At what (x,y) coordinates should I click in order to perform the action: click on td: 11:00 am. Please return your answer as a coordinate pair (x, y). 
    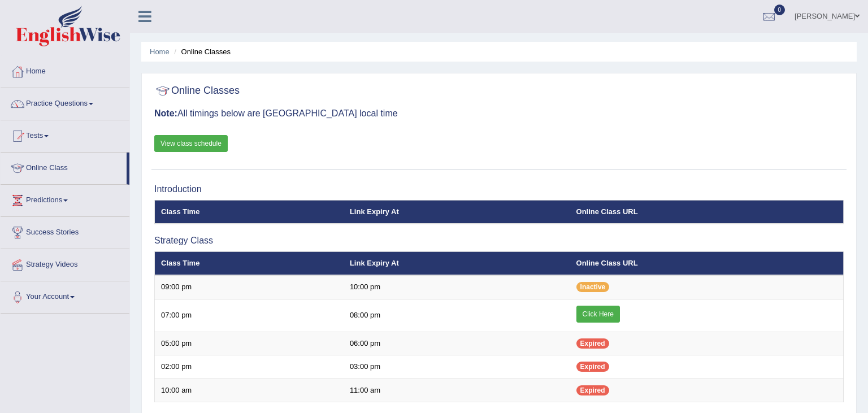
    Looking at the image, I should click on (457, 391).